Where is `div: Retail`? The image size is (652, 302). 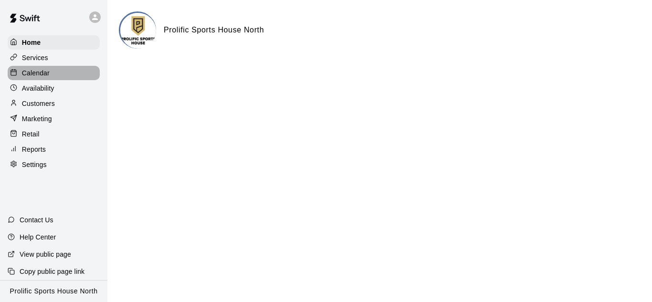 div: Retail is located at coordinates (53, 134).